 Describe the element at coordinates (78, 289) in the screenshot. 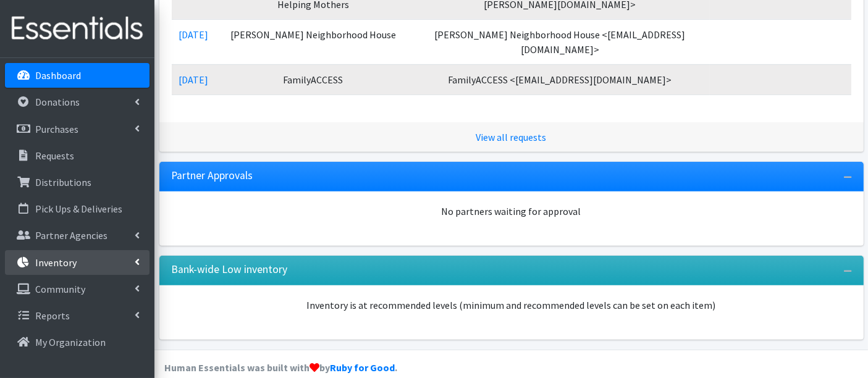

I see `a: Community` at that location.